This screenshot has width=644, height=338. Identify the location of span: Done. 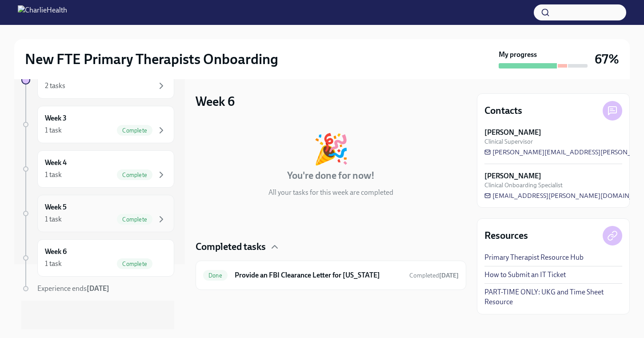
(215, 275).